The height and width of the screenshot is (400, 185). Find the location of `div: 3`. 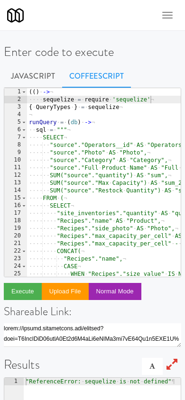

div: 3 is located at coordinates (16, 107).